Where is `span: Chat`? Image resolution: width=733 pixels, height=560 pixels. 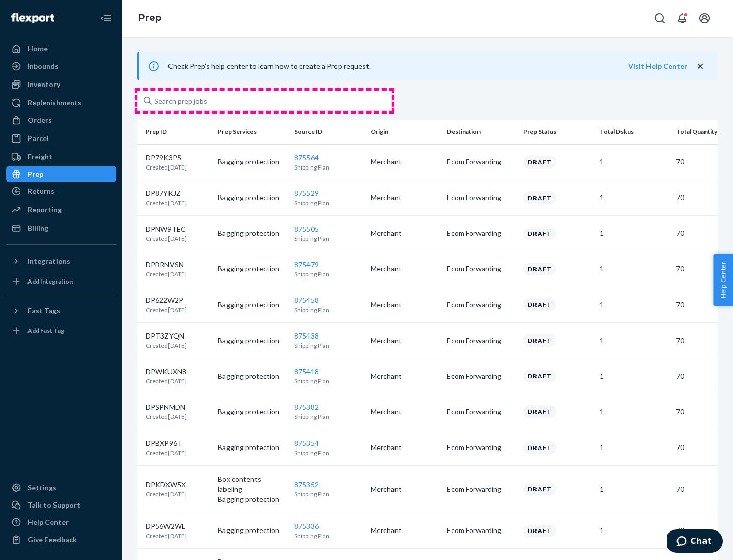
span: Chat is located at coordinates (34, 11).